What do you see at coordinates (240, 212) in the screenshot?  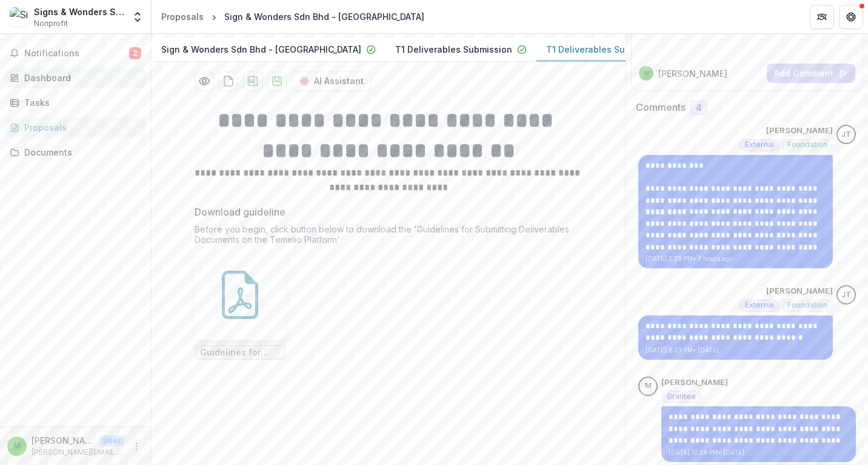 I see `p: Download guideline` at bounding box center [240, 212].